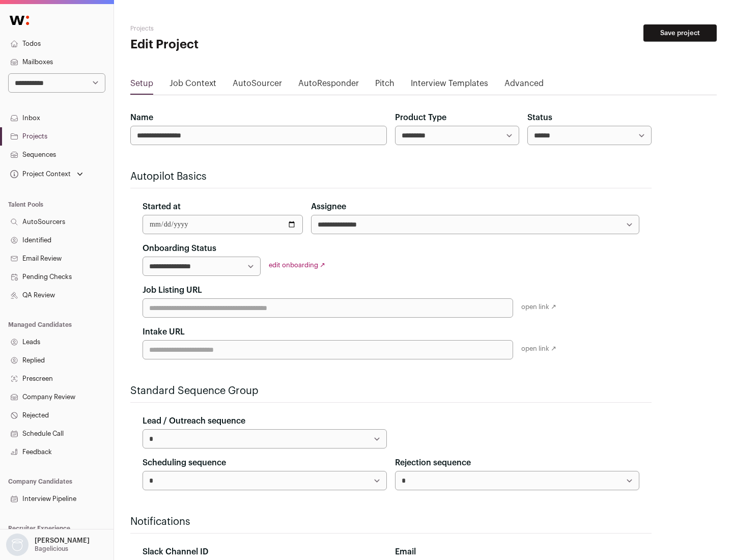 This screenshot has height=560, width=733. What do you see at coordinates (184, 463) in the screenshot?
I see `label: Scheduling sequence` at bounding box center [184, 463].